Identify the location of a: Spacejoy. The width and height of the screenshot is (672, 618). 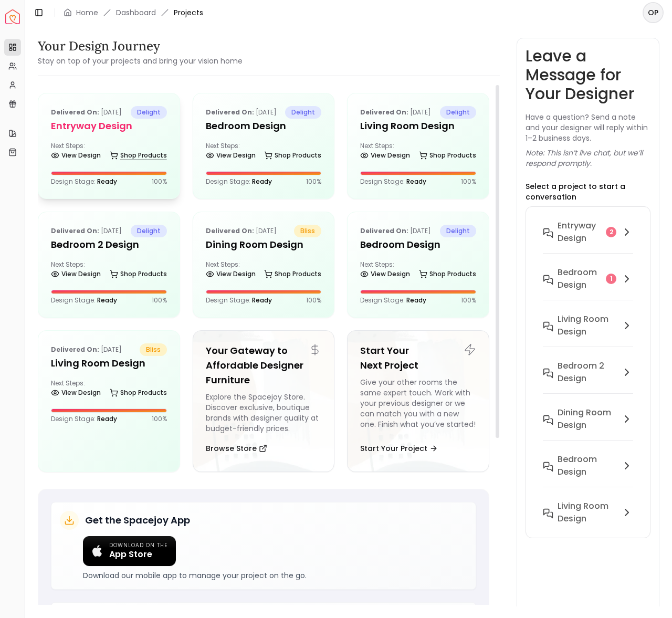
(12, 17).